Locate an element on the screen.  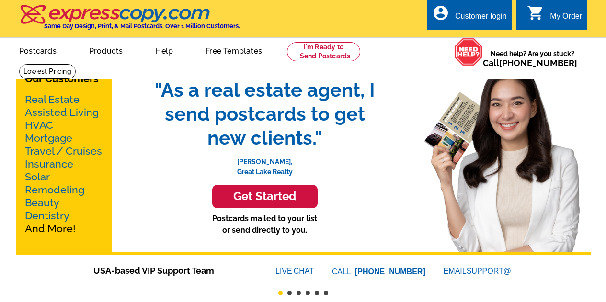
a: LIVECHAT is located at coordinates (295, 271).